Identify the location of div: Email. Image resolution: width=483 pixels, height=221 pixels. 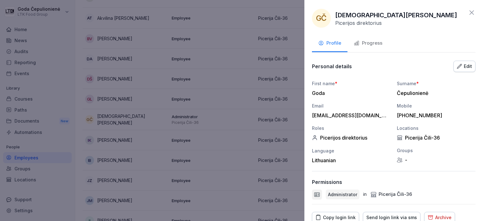
(351, 106).